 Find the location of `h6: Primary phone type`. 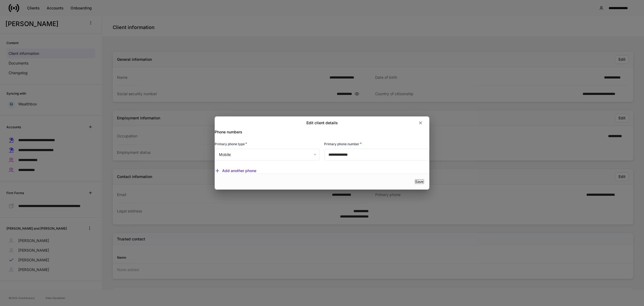

h6: Primary phone type is located at coordinates (231, 144).